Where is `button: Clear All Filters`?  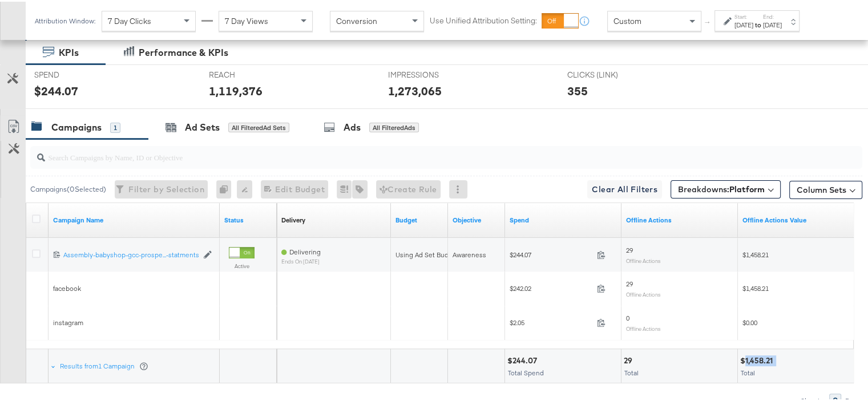
button: Clear All Filters is located at coordinates (624, 188).